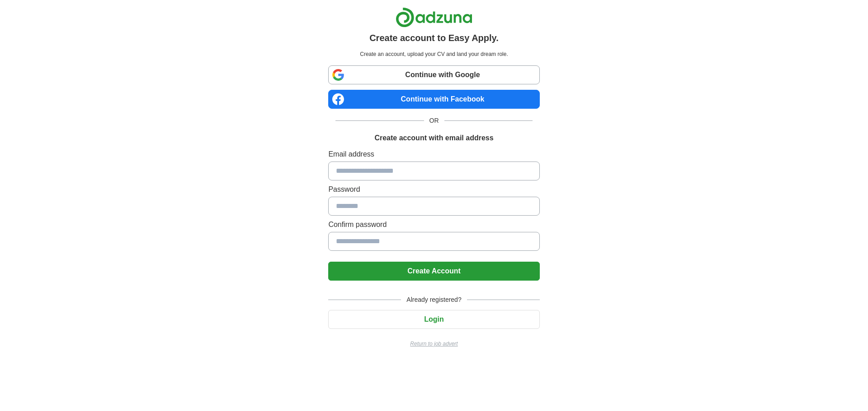  Describe the element at coordinates (433, 319) in the screenshot. I see `a: Login` at that location.